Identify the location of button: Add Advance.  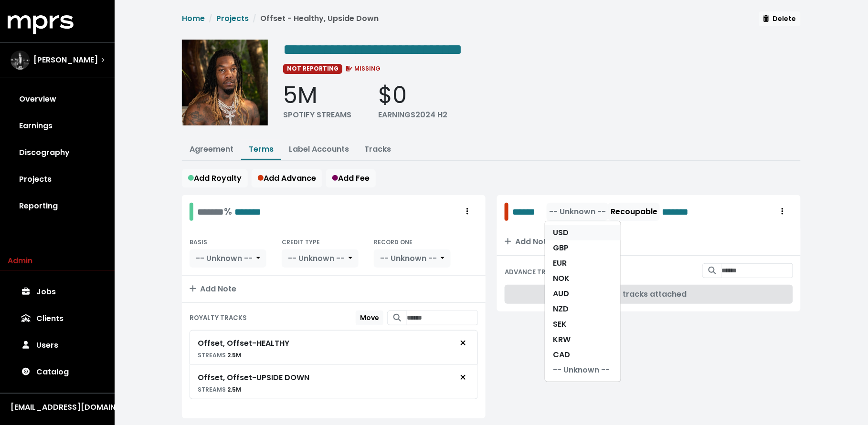
(287, 178).